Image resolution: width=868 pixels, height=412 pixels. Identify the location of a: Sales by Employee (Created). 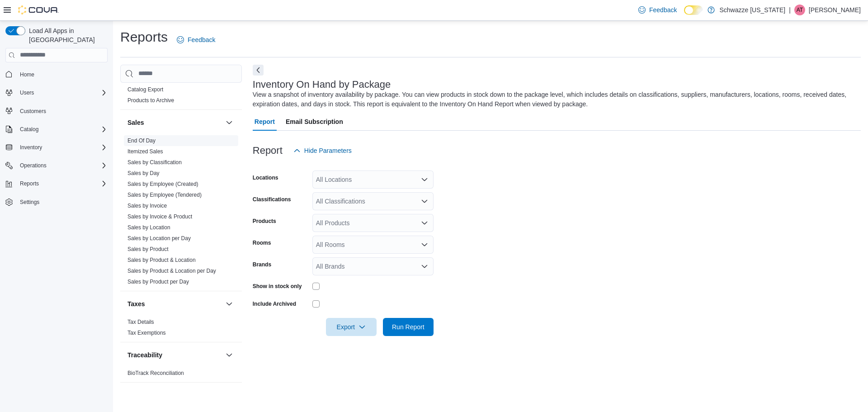
(163, 184).